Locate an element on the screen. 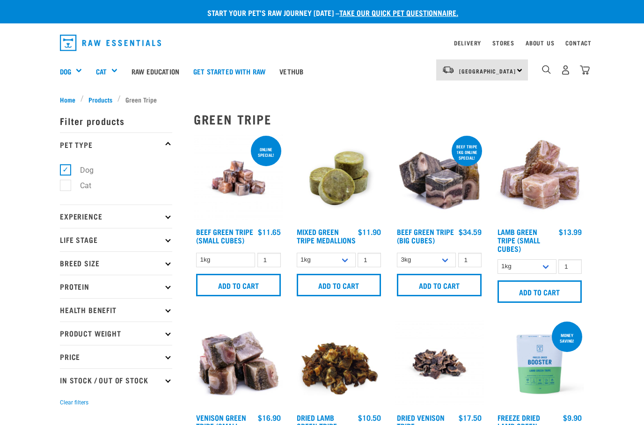 This screenshot has height=425, width=644. nav: breadcrumbs is located at coordinates (322, 99).